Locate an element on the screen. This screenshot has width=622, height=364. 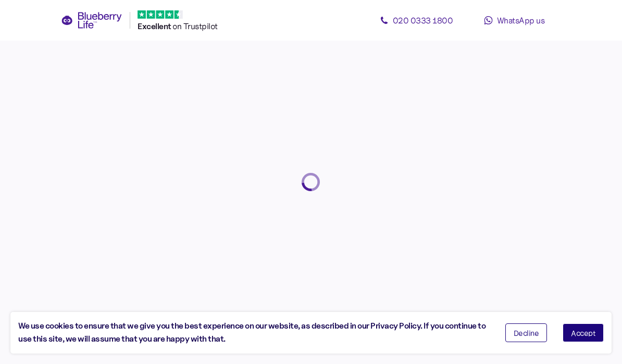
a: 020 0333 1800 is located at coordinates (416, 20).